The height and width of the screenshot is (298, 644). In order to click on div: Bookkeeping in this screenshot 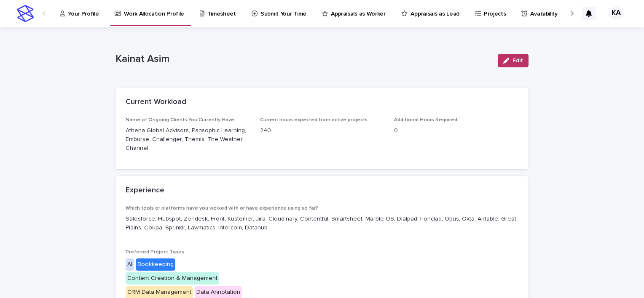, I will do `click(156, 264)`.